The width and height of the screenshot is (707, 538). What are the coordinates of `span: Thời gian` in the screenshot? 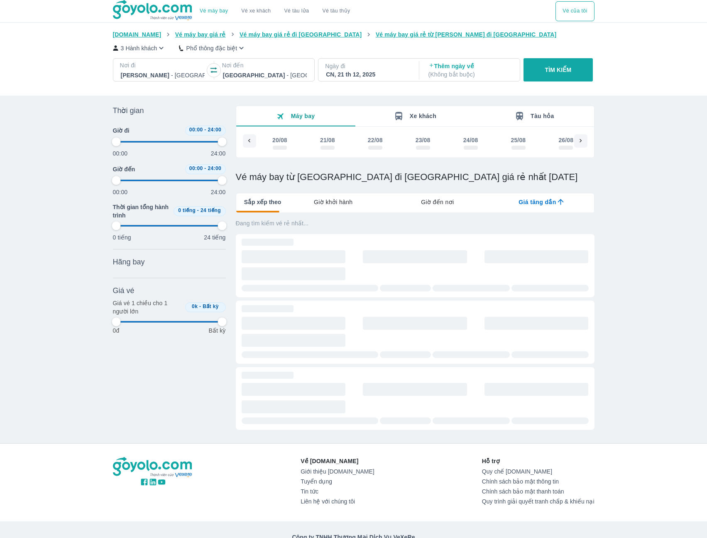 It's located at (128, 110).